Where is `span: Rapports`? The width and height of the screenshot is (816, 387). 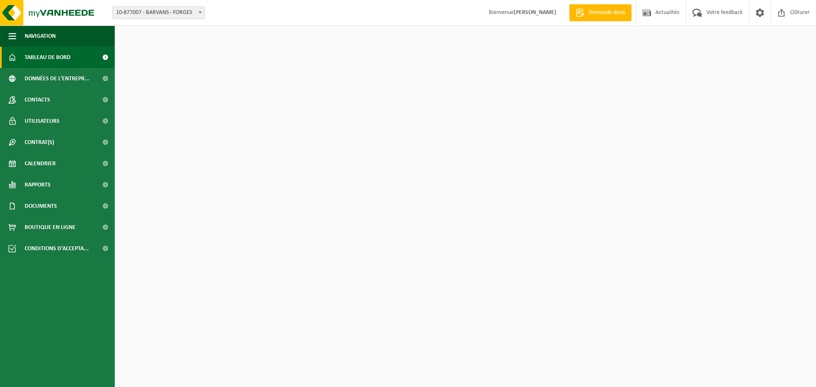 span: Rapports is located at coordinates (37, 185).